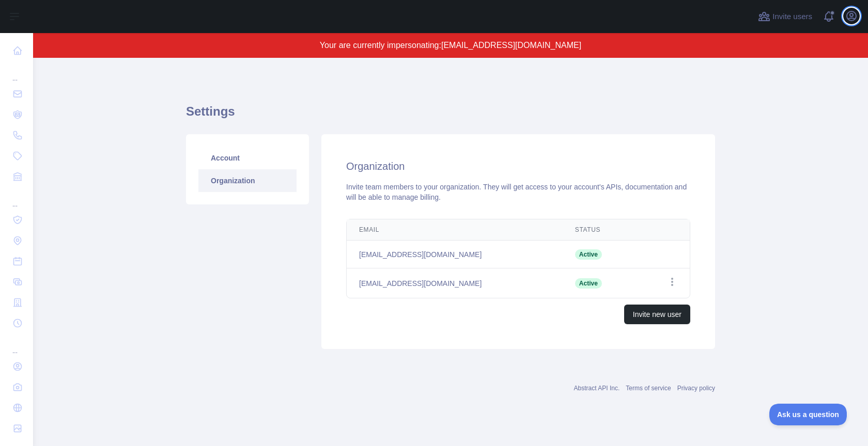 This screenshot has width=868, height=446. What do you see at coordinates (454, 230) in the screenshot?
I see `th: Email` at bounding box center [454, 230].